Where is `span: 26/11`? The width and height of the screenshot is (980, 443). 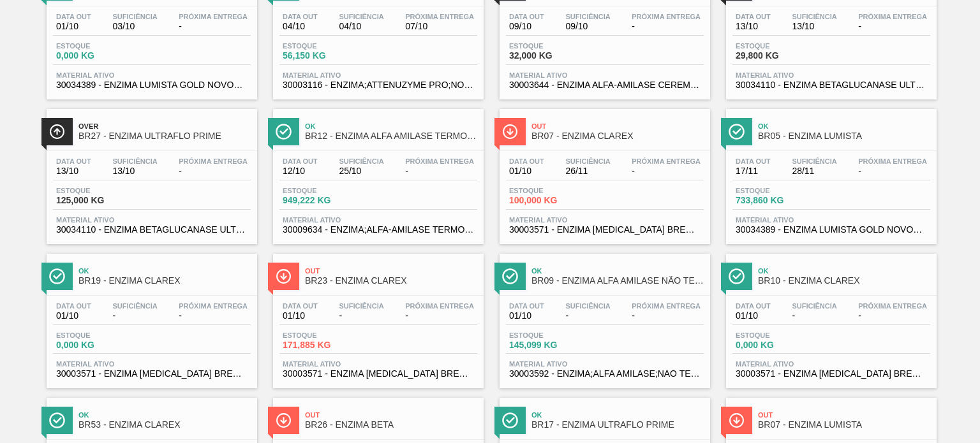
span: 26/11 is located at coordinates (587, 171).